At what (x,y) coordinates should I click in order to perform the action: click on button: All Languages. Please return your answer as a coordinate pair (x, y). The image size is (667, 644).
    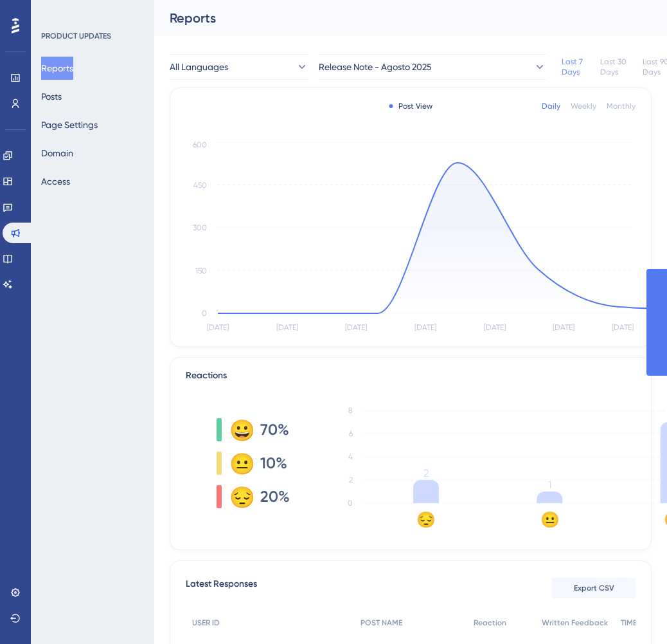
    Looking at the image, I should click on (239, 67).